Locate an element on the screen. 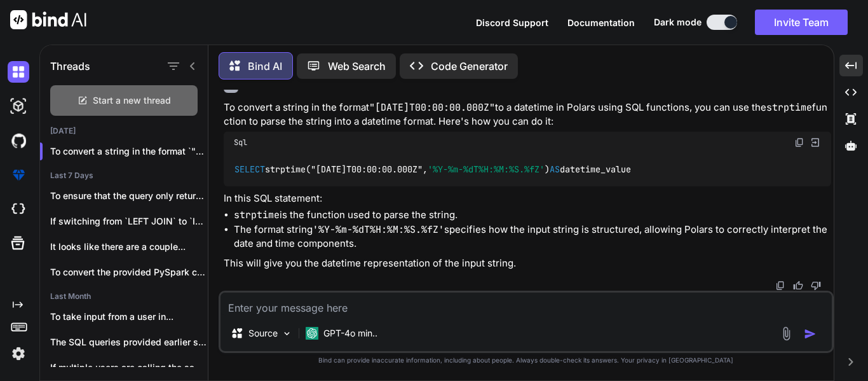  img: dislike is located at coordinates (816, 286).